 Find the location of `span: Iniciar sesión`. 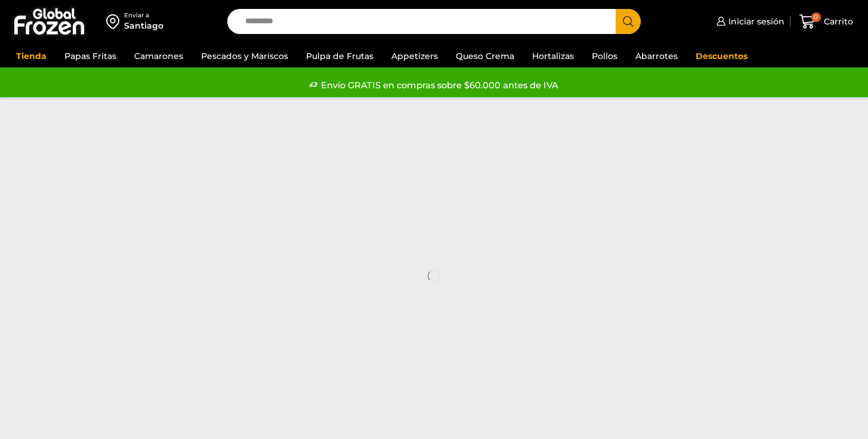

span: Iniciar sesión is located at coordinates (754, 22).